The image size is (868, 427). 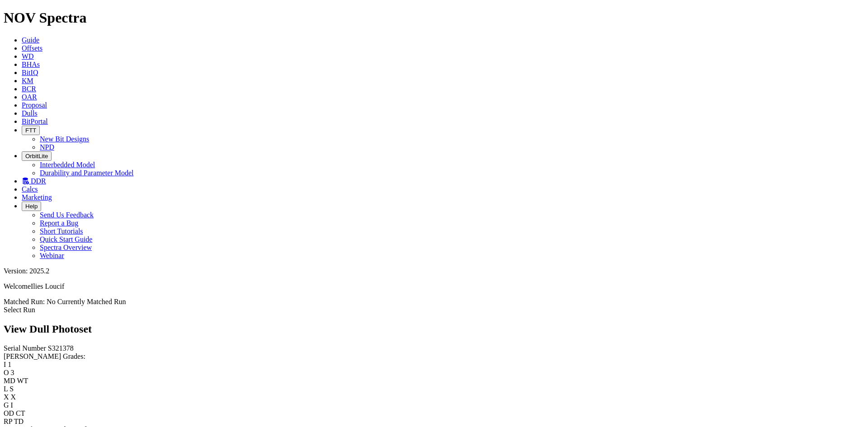 What do you see at coordinates (32, 48) in the screenshot?
I see `a: Offsets` at bounding box center [32, 48].